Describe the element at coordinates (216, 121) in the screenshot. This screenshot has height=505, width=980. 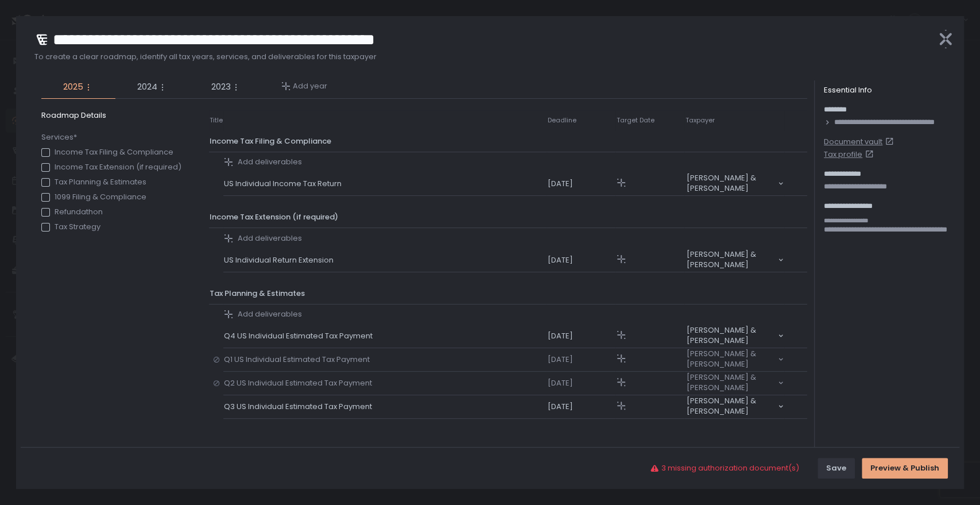
I see `th: Title` at that location.